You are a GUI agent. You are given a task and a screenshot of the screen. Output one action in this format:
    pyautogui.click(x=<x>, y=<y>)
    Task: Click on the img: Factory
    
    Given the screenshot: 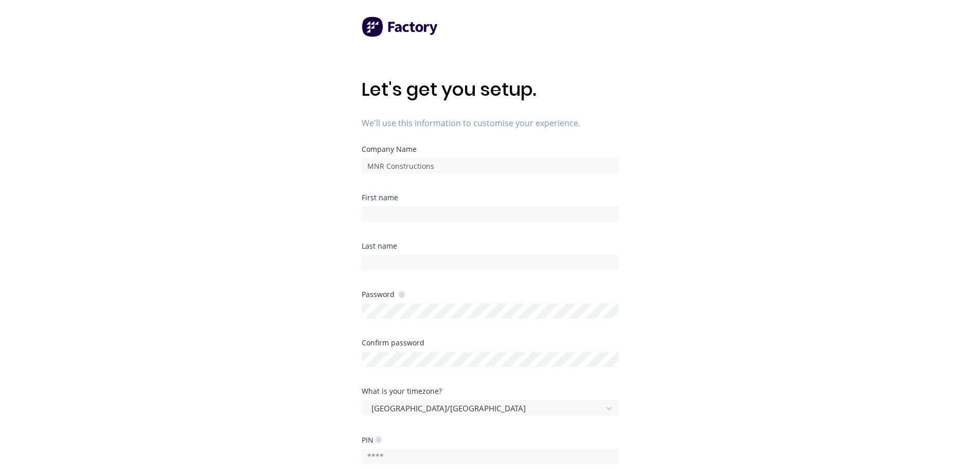 What is the action you would take?
    pyautogui.click(x=400, y=27)
    